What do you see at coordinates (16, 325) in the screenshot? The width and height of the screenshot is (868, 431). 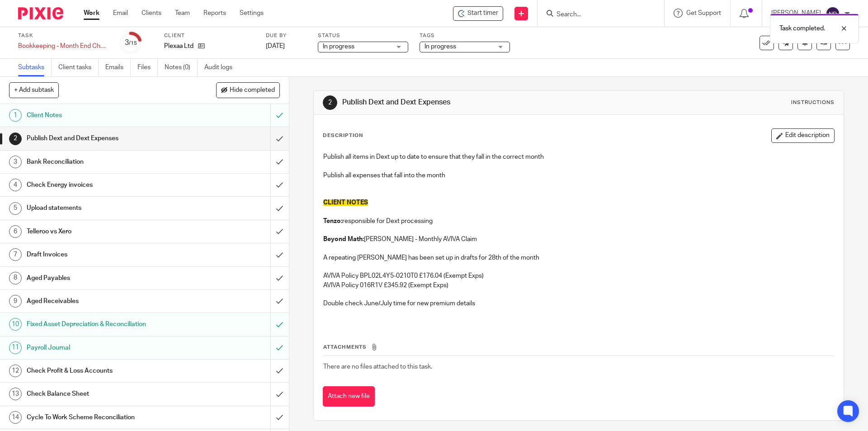 I see `div: 10` at bounding box center [16, 325].